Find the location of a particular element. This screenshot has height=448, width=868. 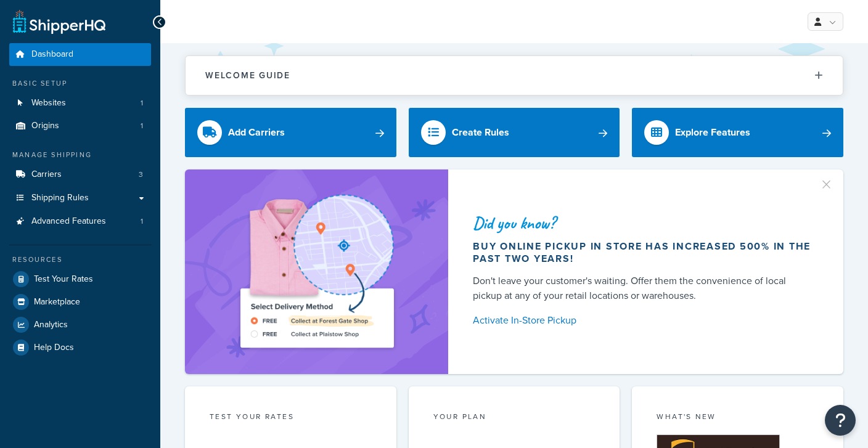

a: Marketplace is located at coordinates (80, 302).